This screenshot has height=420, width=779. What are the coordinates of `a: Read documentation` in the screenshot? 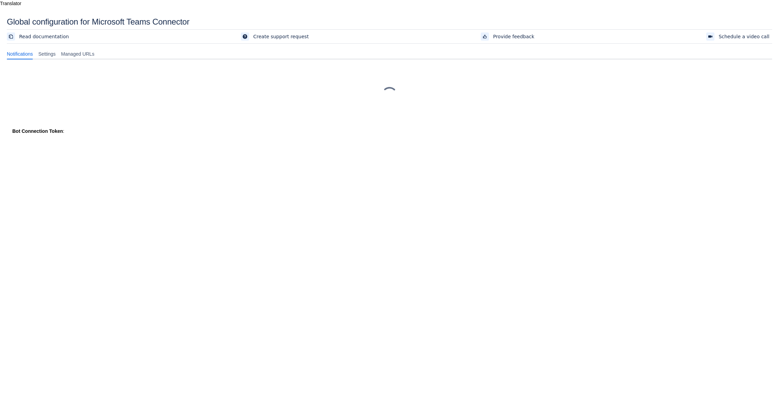 It's located at (39, 37).